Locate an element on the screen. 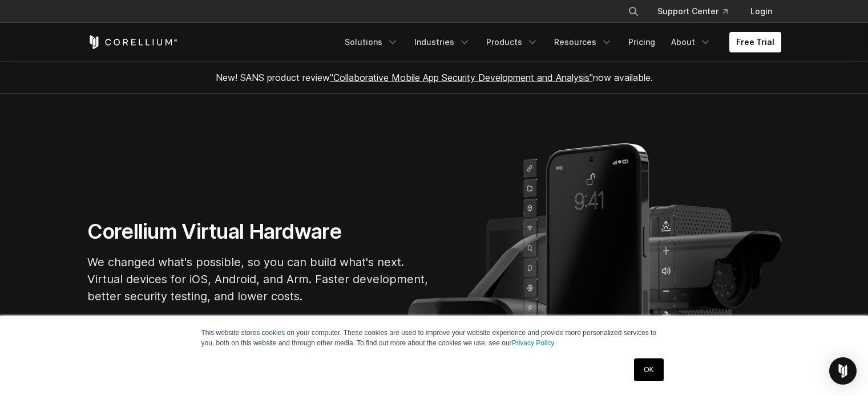  p: This website stores cookies on your computer. These cookies are used to improve your website expe... is located at coordinates (434, 338).